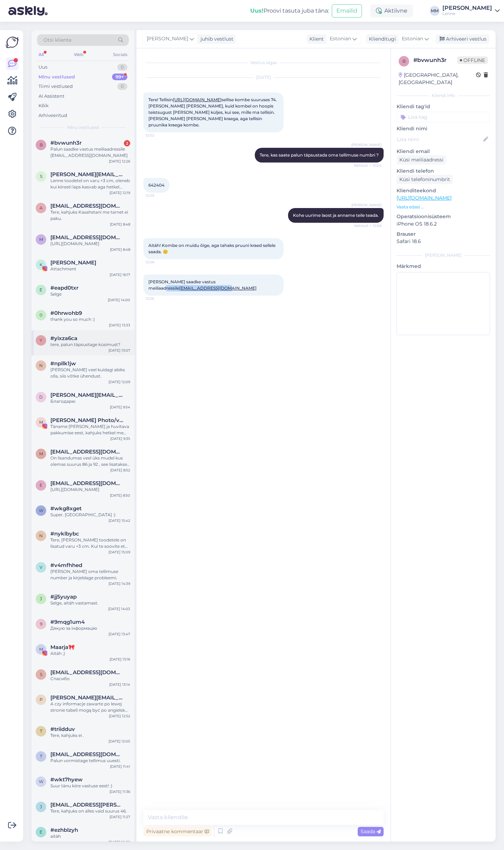 The image size is (504, 850). What do you see at coordinates (64, 338) in the screenshot?
I see `span: #yixza6ca` at bounding box center [64, 338].